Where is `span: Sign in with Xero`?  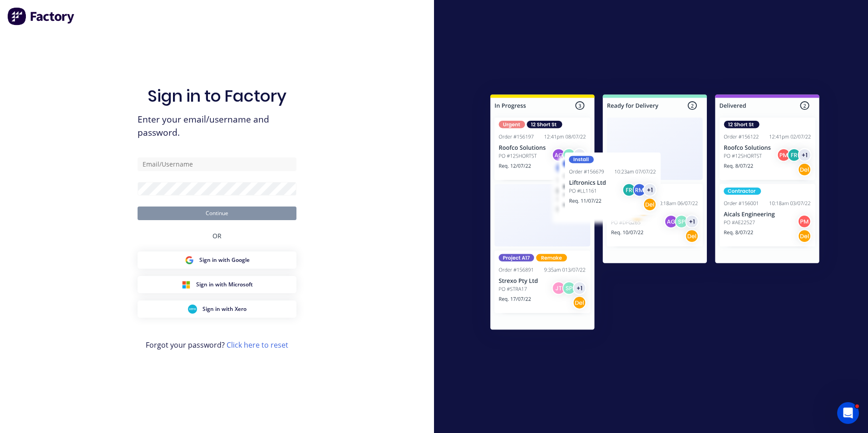
span: Sign in with Xero is located at coordinates (224, 310).